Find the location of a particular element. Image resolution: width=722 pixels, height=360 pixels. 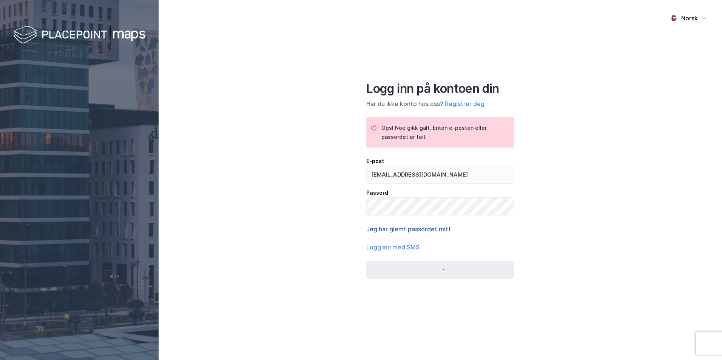

button: Logg inn med SMS is located at coordinates (393, 247).